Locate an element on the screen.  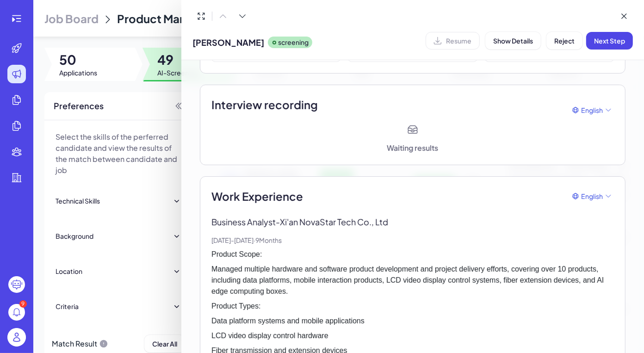
button: Next Step is located at coordinates (609, 41).